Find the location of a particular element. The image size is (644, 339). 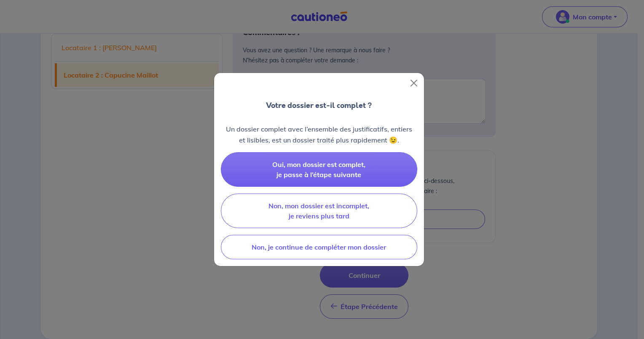

button: Oui, mon dossier est complet, je passe à l’étape suivante is located at coordinates (319, 170).